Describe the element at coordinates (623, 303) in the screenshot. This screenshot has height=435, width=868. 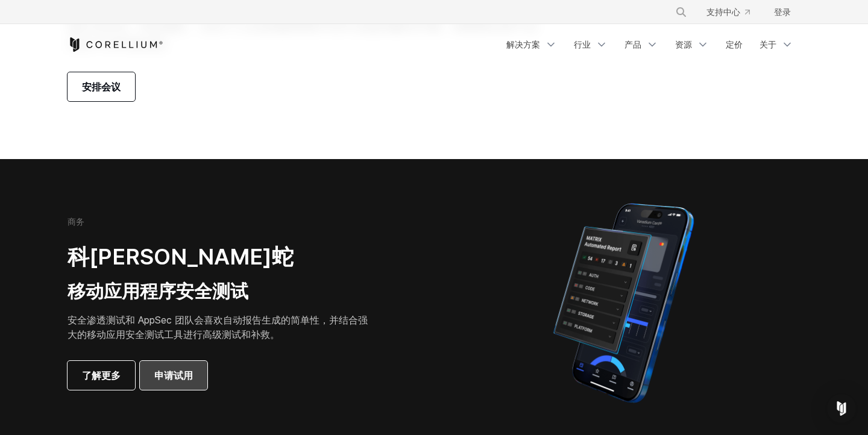
I see `img: Corellium MATRIX 自动报告 iPhone 上跨安全类别的应用程序漏洞测试结果。` at that location.